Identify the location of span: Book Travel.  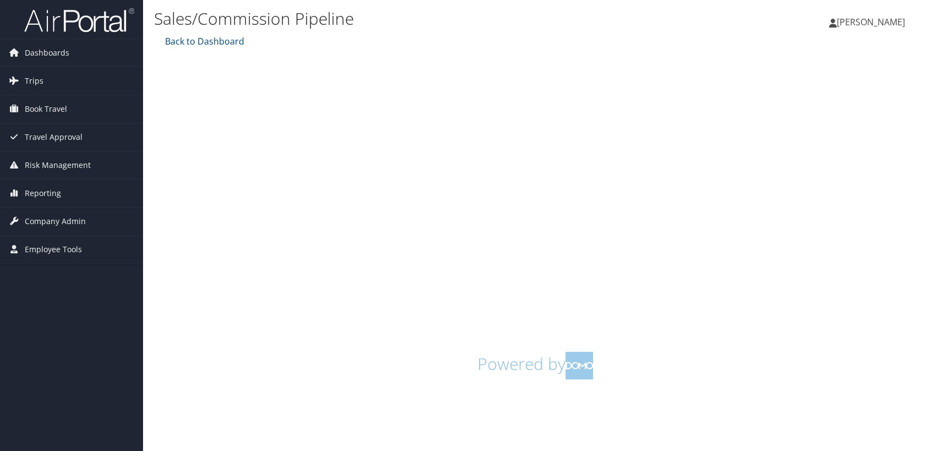
(46, 109).